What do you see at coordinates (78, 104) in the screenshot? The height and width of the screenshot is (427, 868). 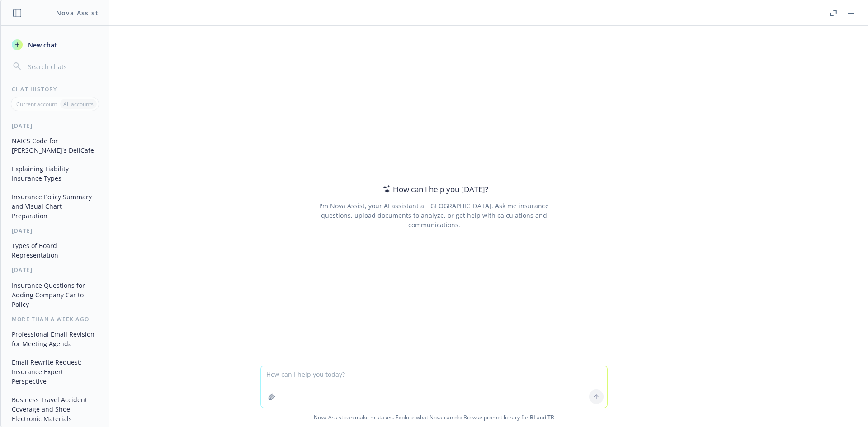 I see `p: All accounts` at bounding box center [78, 104].